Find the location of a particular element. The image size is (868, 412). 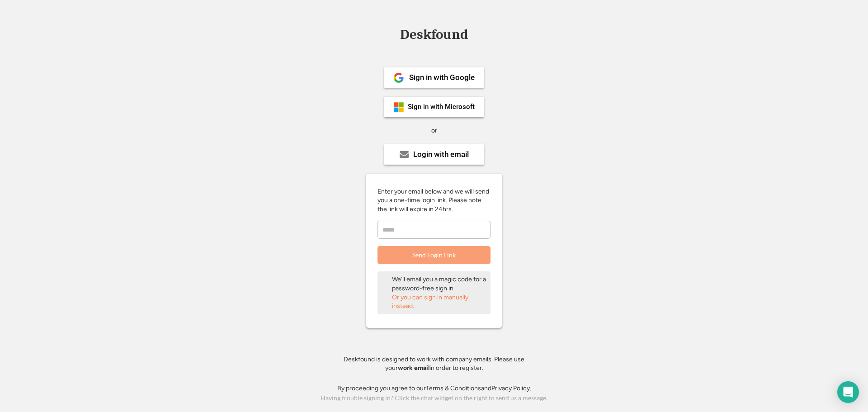

div: By proceeding you agree to our and is located at coordinates (434, 389).